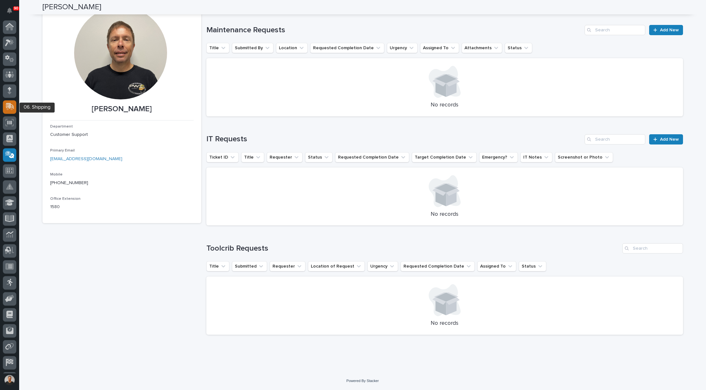 This screenshot has height=390, width=706. I want to click on button: Submitted By, so click(253, 48).